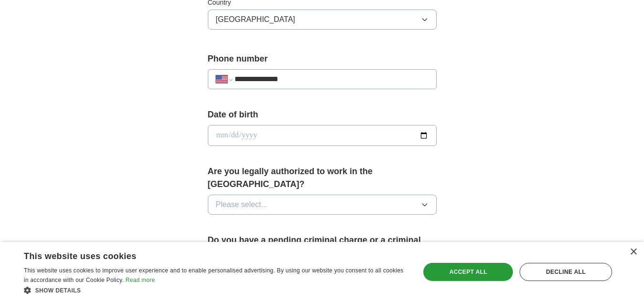 This screenshot has height=302, width=644. I want to click on a: Read more, opens a new window, so click(140, 280).